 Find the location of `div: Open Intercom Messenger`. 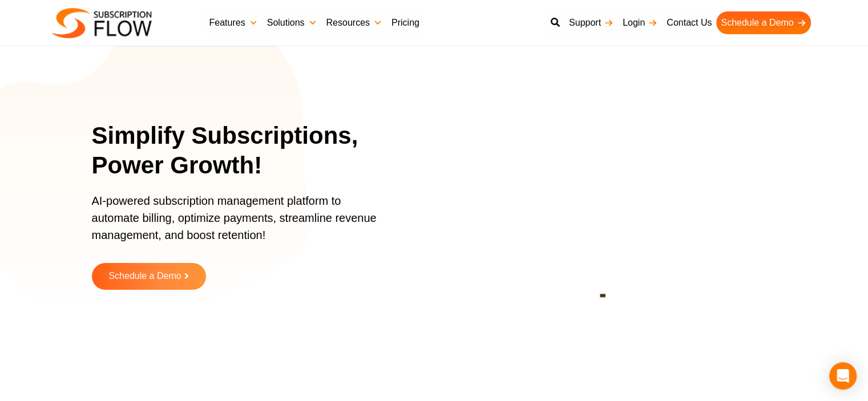

div: Open Intercom Messenger is located at coordinates (843, 376).